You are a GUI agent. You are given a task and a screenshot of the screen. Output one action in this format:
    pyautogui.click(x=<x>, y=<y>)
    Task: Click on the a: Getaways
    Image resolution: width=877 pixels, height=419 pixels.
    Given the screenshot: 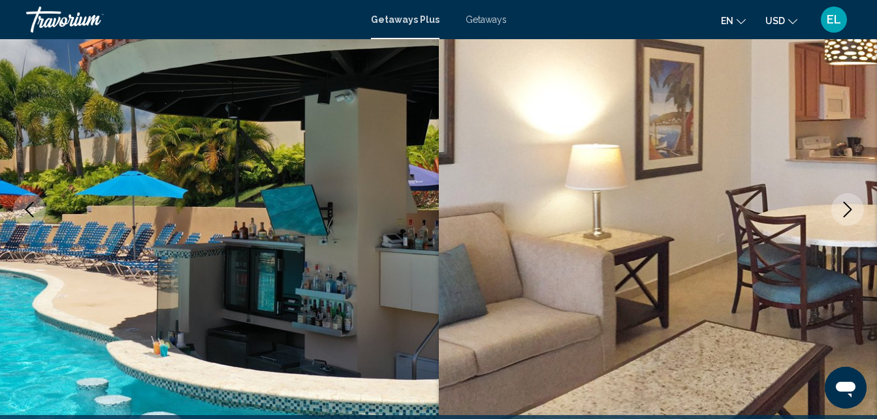 What is the action you would take?
    pyautogui.click(x=486, y=20)
    